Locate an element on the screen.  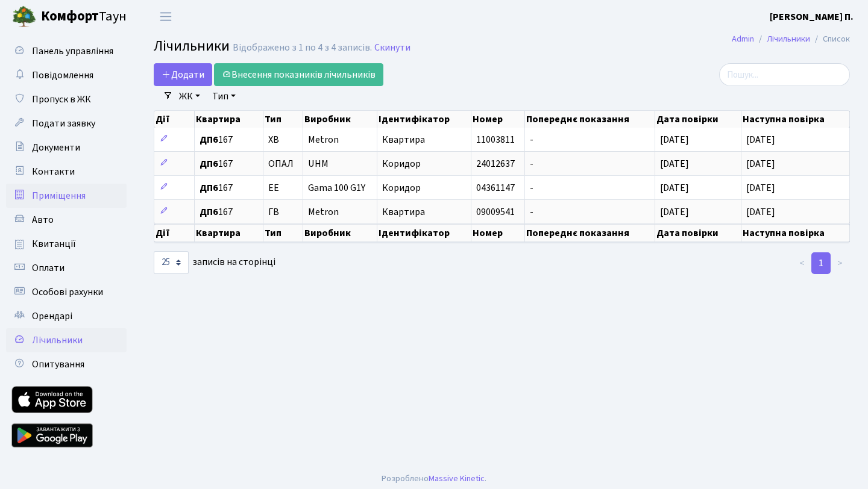
a: Панель управління is located at coordinates (67, 51).